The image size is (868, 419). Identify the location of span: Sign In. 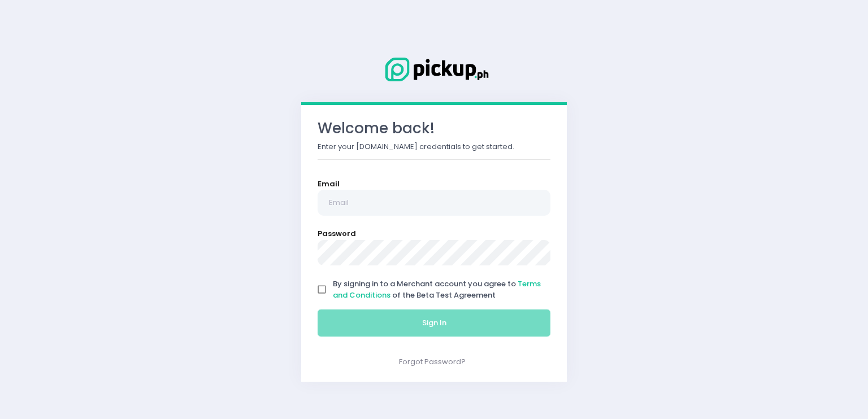
(434, 322).